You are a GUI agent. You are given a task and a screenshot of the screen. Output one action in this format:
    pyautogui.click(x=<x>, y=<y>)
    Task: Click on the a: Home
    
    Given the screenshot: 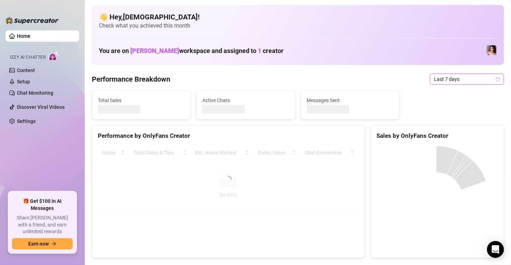 What is the action you would take?
    pyautogui.click(x=24, y=36)
    